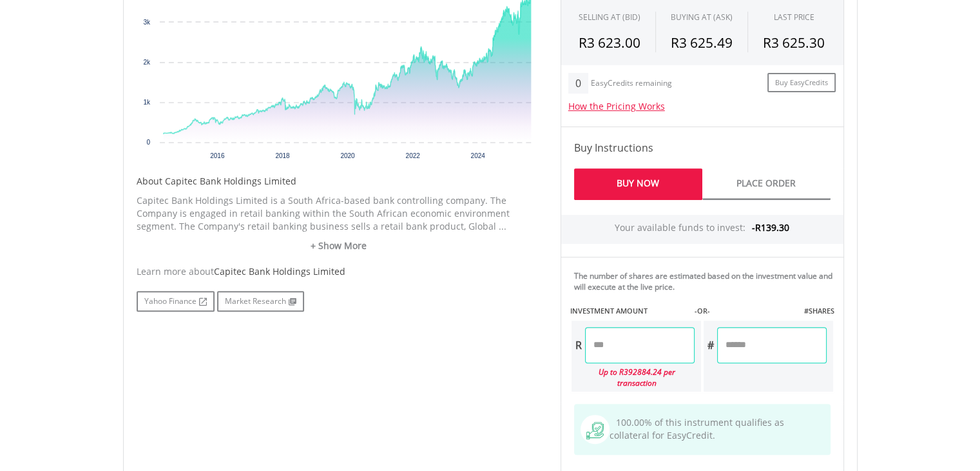  What do you see at coordinates (702, 147) in the screenshot?
I see `h4: Buy Instructions` at bounding box center [702, 147].